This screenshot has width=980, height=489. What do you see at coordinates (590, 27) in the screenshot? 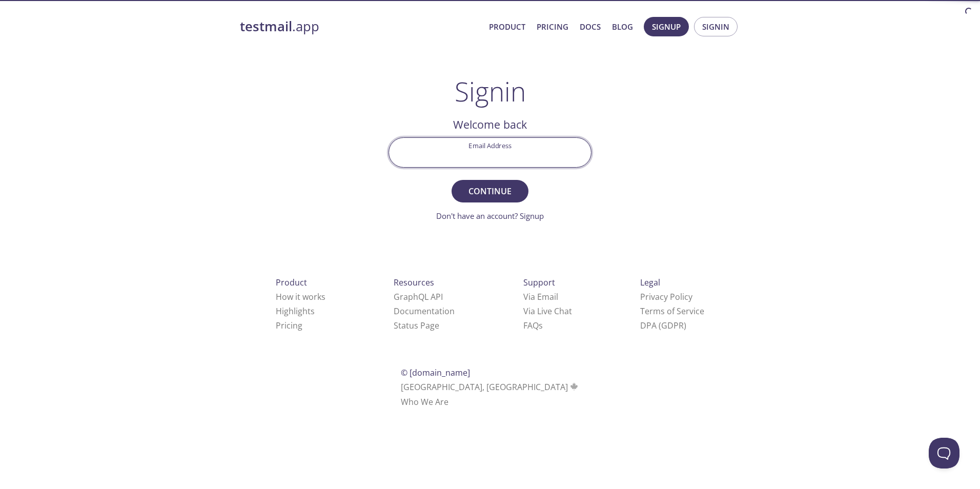
I see `a: Docs` at bounding box center [590, 27].